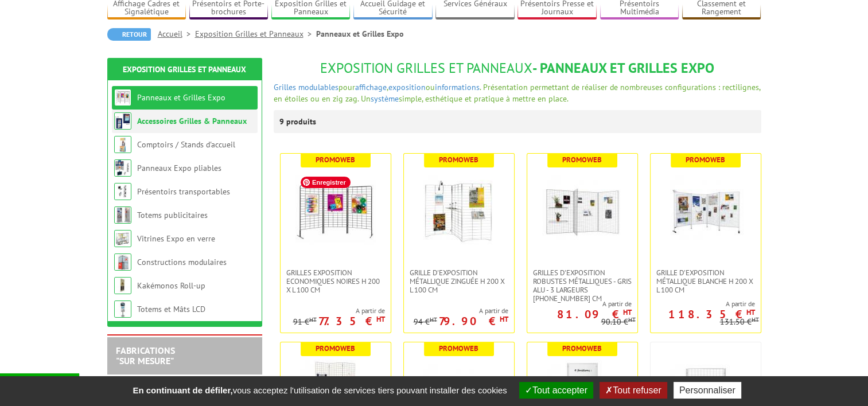 Image resolution: width=868 pixels, height=406 pixels. Describe the element at coordinates (319, 390) in the screenshot. I see `span: vous acceptez l'utilisation de services tiers pouvant installer des cookies` at that location.